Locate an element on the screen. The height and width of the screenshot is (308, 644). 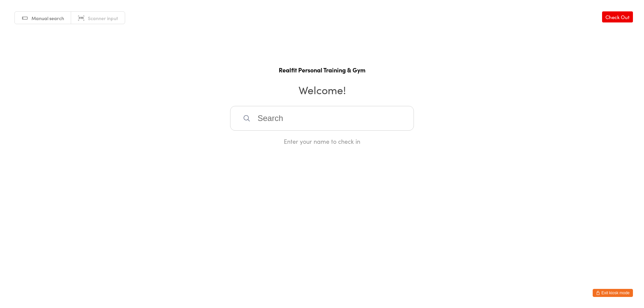
input: Search is located at coordinates (322, 118).